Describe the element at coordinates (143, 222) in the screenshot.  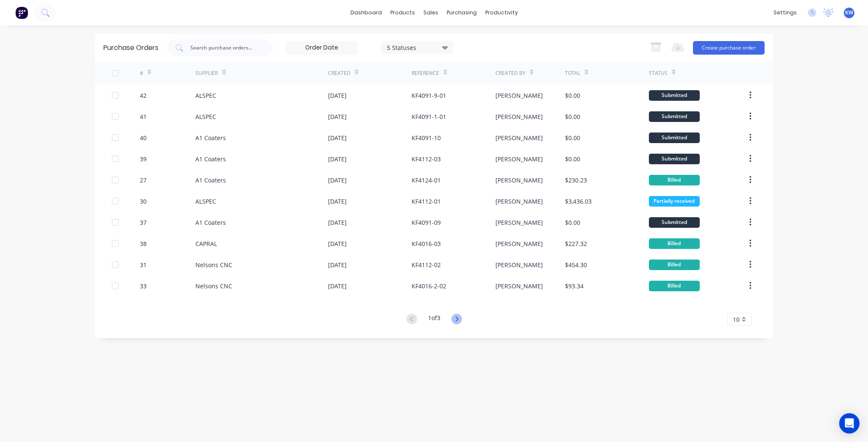
I see `div: 37` at that location.